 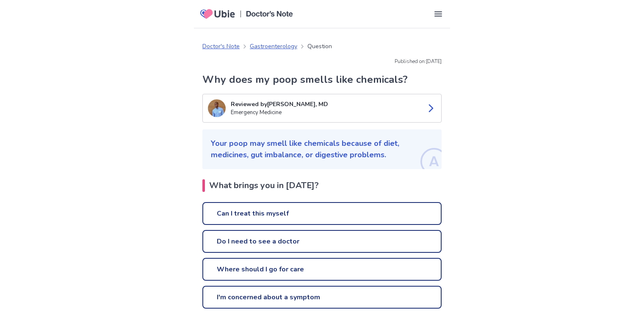 I want to click on p: Emergency Medicine, so click(x=325, y=113).